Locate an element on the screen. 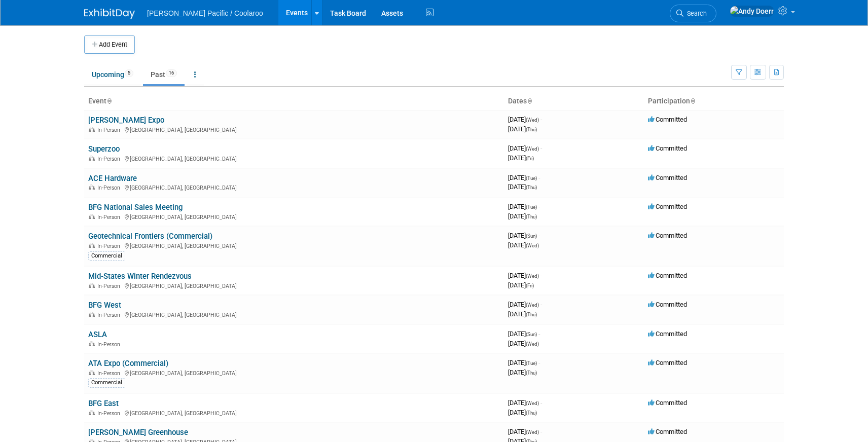  a: ATA Expo (Commercial) is located at coordinates (129, 363).